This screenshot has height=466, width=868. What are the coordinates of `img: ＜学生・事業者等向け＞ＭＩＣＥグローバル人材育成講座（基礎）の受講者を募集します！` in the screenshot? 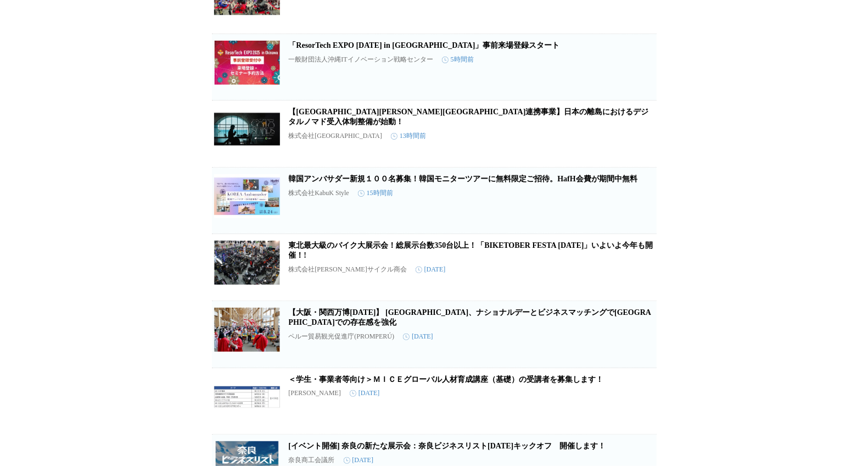 It's located at (247, 396).